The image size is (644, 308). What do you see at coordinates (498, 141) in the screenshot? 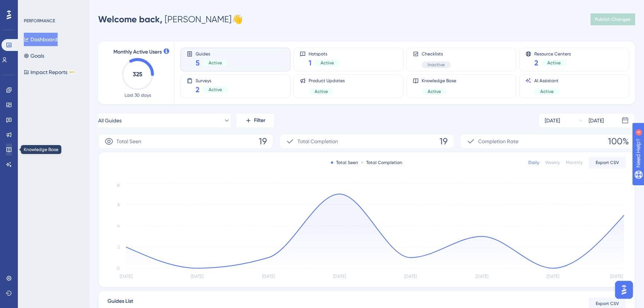
I see `span: Completion Rate` at bounding box center [498, 141].